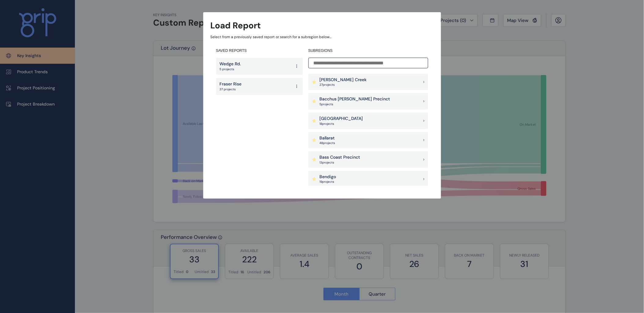 This screenshot has height=313, width=644. I want to click on p: 18 project s, so click(341, 124).